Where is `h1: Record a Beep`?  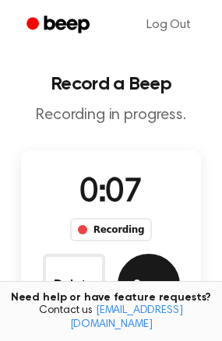
h1: Record a Beep is located at coordinates (111, 84).